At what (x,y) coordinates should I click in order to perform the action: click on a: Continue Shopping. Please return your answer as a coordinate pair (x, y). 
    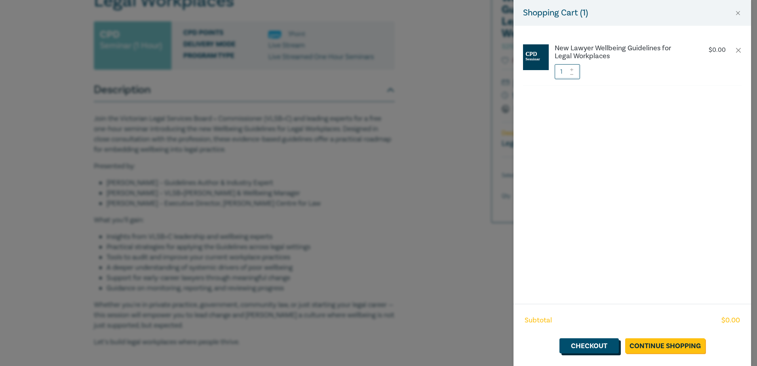
    Looking at the image, I should click on (665, 346).